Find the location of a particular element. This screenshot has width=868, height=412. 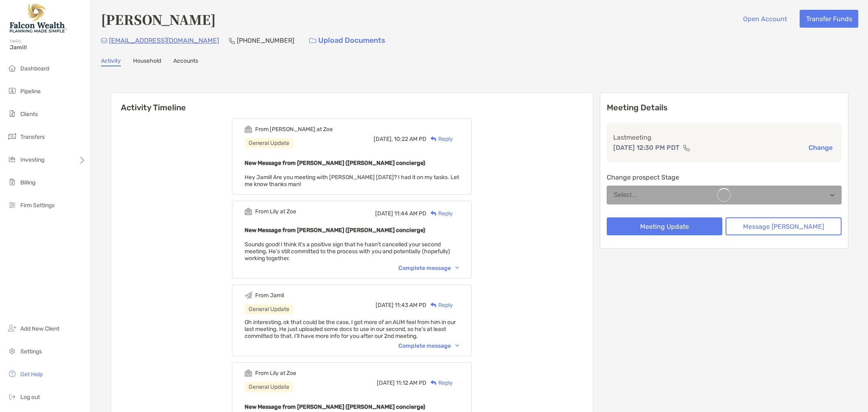

span: 11:43 AM PD is located at coordinates (410, 305).